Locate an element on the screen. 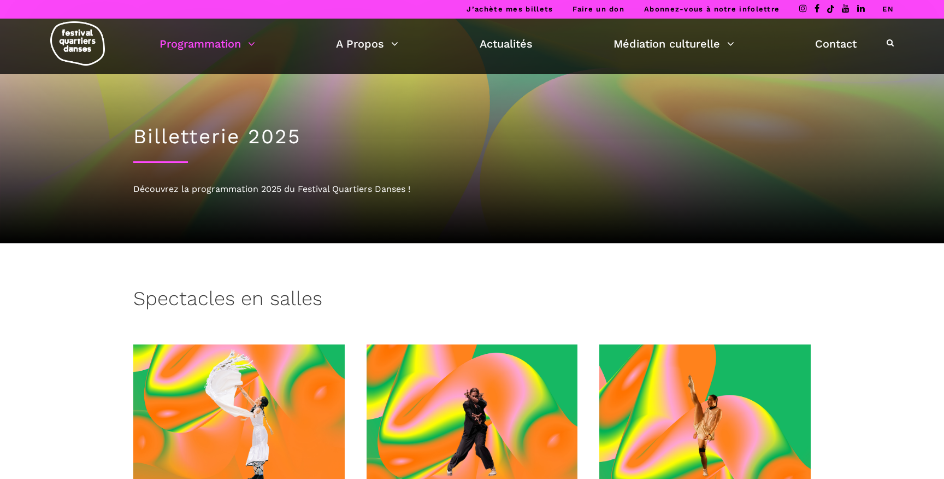  img: logo-fqd-med is located at coordinates (78, 43).